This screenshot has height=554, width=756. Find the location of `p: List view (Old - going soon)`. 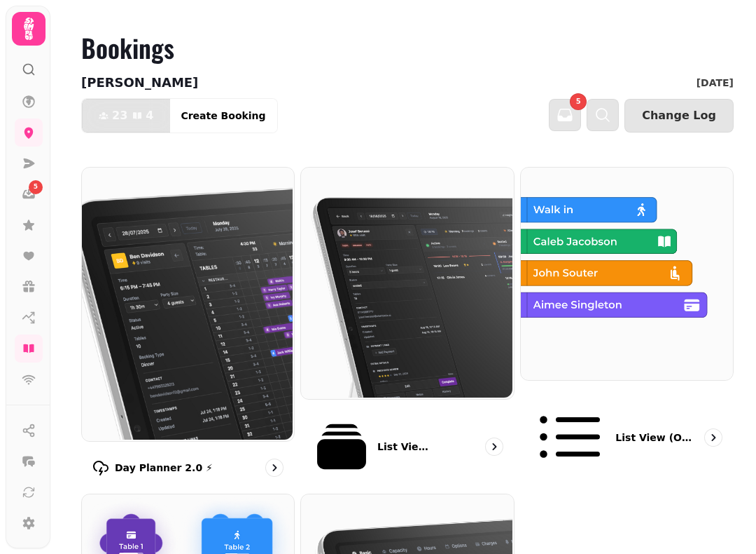

p: List view (Old - going soon) is located at coordinates (653, 438).